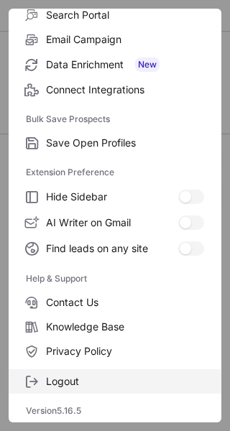  Describe the element at coordinates (115, 381) in the screenshot. I see `label: Logout` at that location.